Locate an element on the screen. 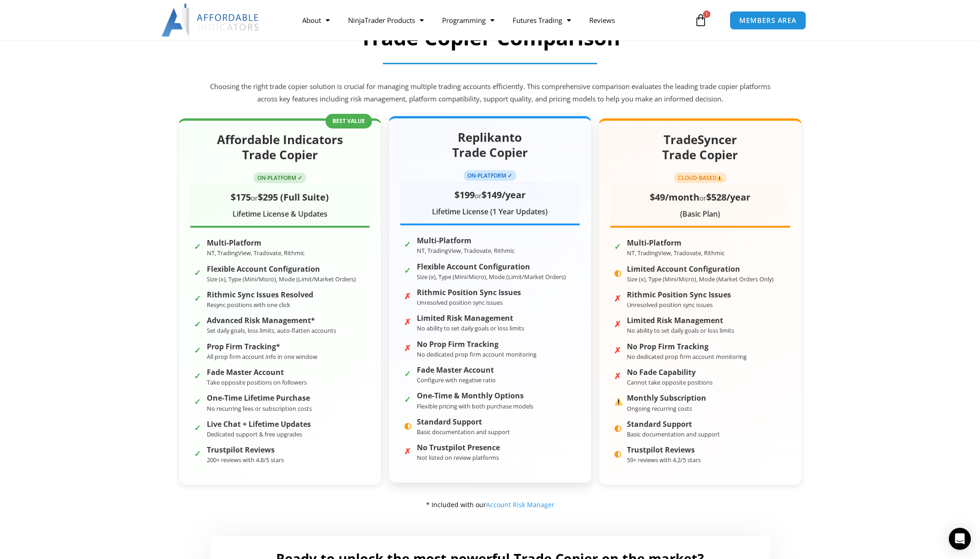 The height and width of the screenshot is (559, 980). h2: Replikanto Trade Copier is located at coordinates (490, 145).